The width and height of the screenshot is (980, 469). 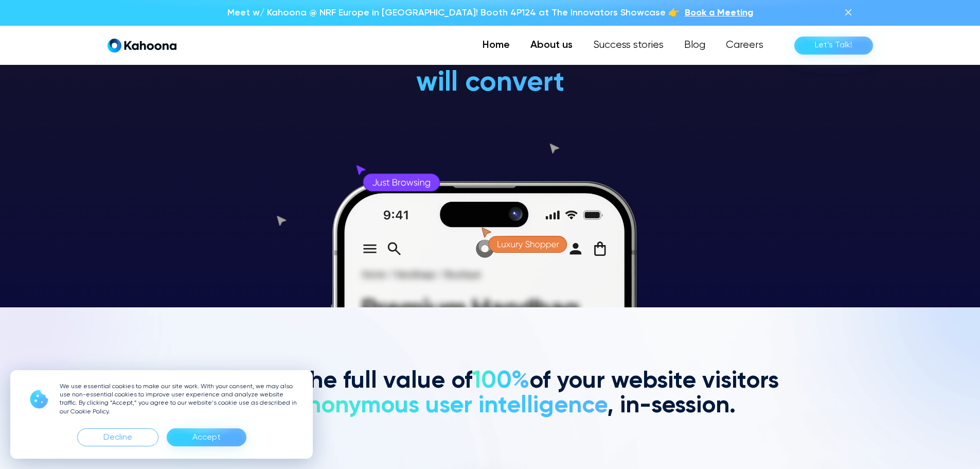 What do you see at coordinates (490, 83) in the screenshot?
I see `h1: will convert` at bounding box center [490, 83].